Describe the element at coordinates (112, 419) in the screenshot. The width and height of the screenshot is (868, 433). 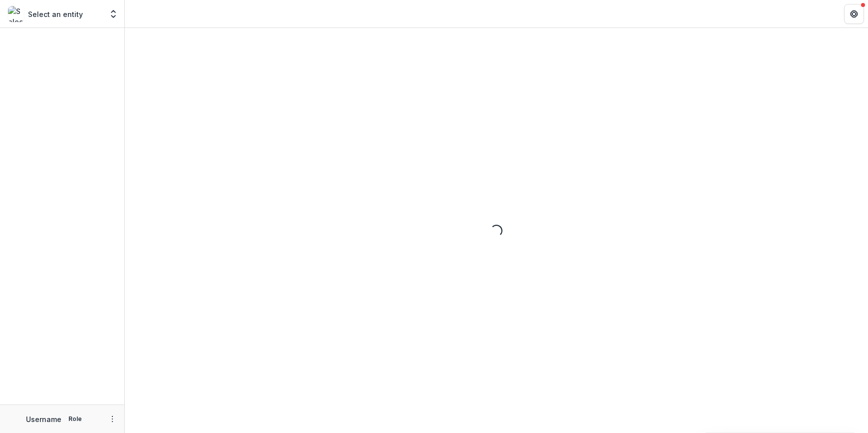
I see `button: More` at that location.